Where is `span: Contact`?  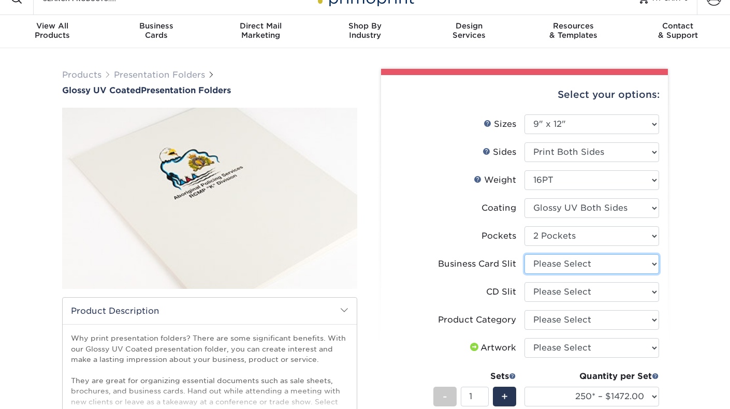
span: Contact is located at coordinates (678, 26).